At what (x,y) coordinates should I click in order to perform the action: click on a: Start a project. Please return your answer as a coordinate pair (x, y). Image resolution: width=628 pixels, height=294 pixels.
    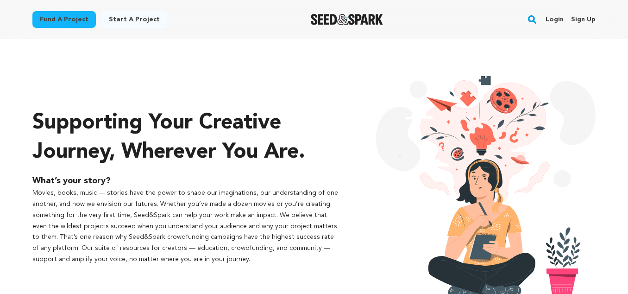
    Looking at the image, I should click on (134, 19).